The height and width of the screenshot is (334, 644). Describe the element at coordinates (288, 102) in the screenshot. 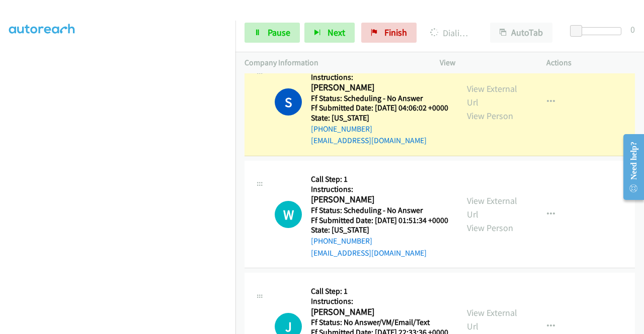

I see `h1: S` at that location.